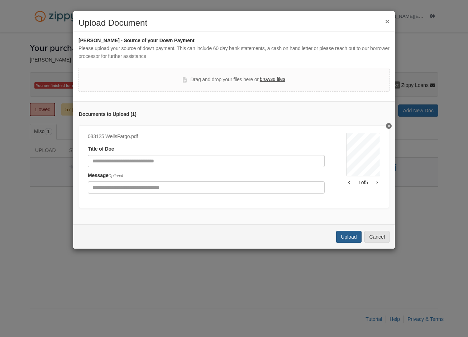  Describe the element at coordinates (206, 137) in the screenshot. I see `div: 083125 WellsFargo.pdf` at that location.